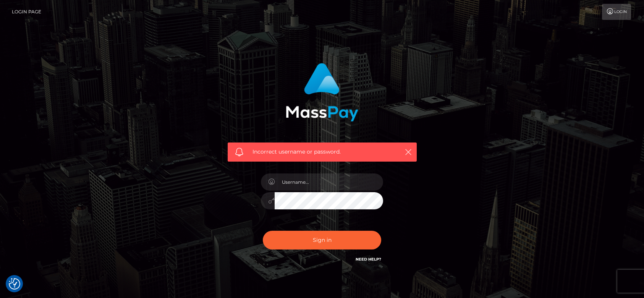  What do you see at coordinates (15, 284) in the screenshot?
I see `button: Consent Preferences` at bounding box center [15, 284].